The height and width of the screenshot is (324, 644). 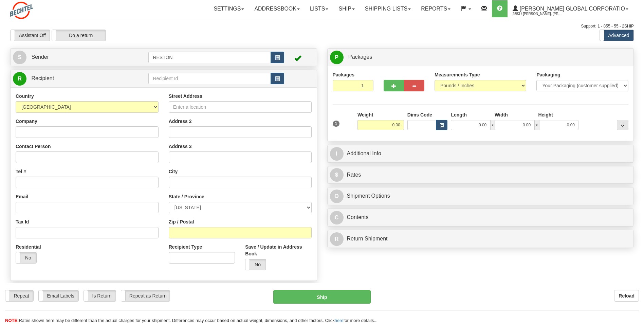 What do you see at coordinates (186, 247) in the screenshot?
I see `label: Recipient Type` at bounding box center [186, 247].